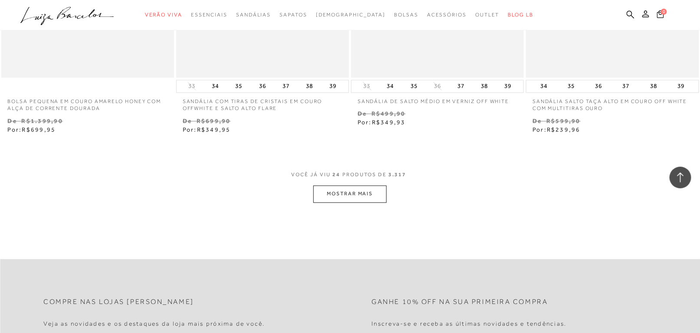 This screenshot has width=700, height=333. What do you see at coordinates (350, 194) in the screenshot?
I see `button: MOSTRAR MAIS` at bounding box center [350, 194].